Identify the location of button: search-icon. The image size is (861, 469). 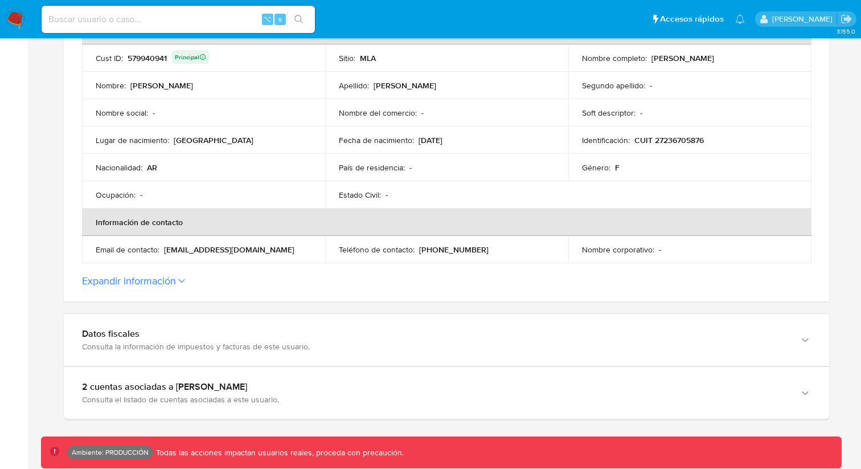
(298, 19).